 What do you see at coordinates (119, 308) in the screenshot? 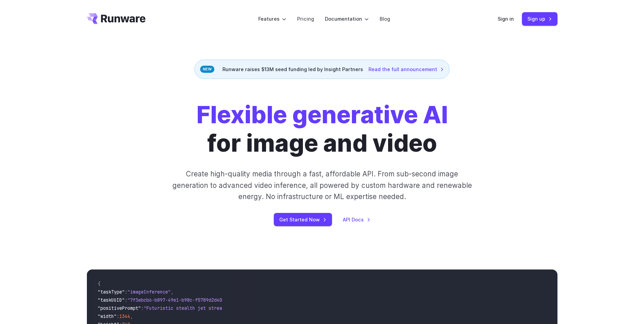
I see `span: "positivePrompt"` at bounding box center [119, 308].